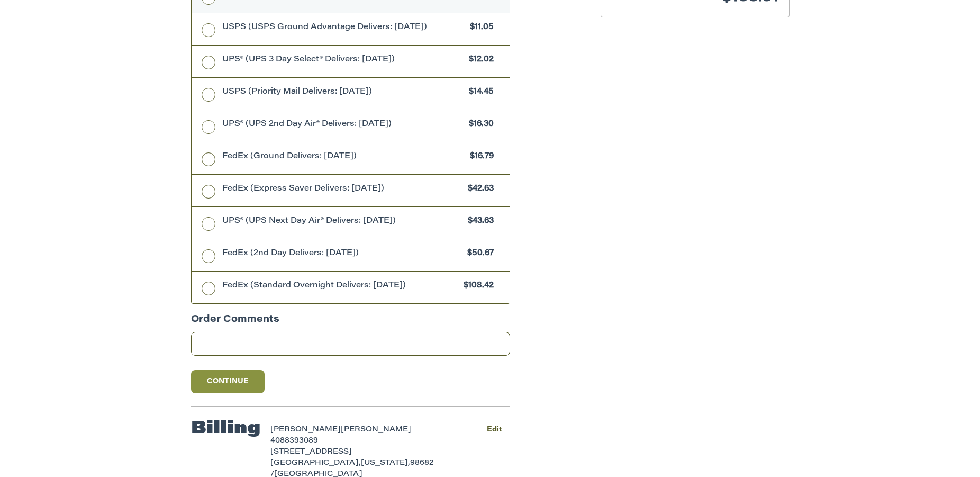  Describe the element at coordinates (226, 429) in the screenshot. I see `h2: Billing` at that location.